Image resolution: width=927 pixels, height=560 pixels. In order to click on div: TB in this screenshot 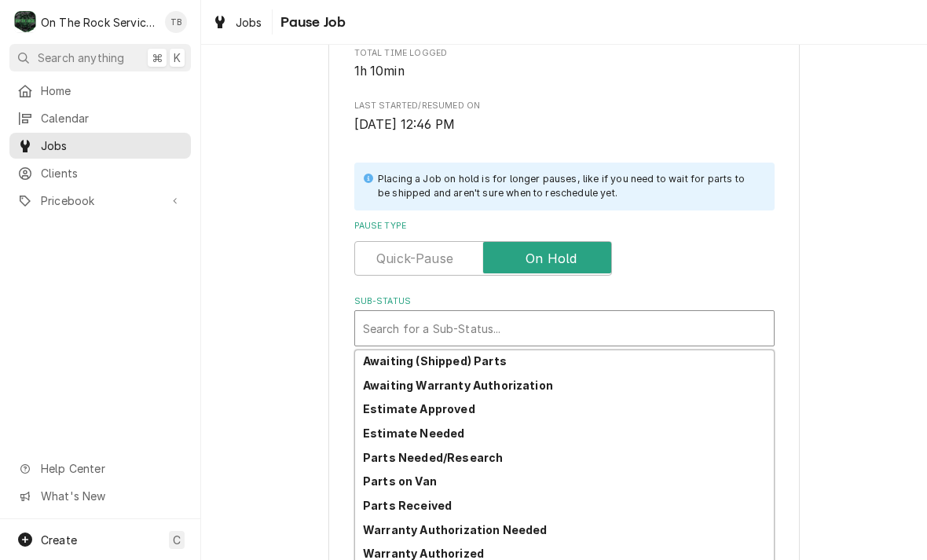, I will do `click(176, 22)`.